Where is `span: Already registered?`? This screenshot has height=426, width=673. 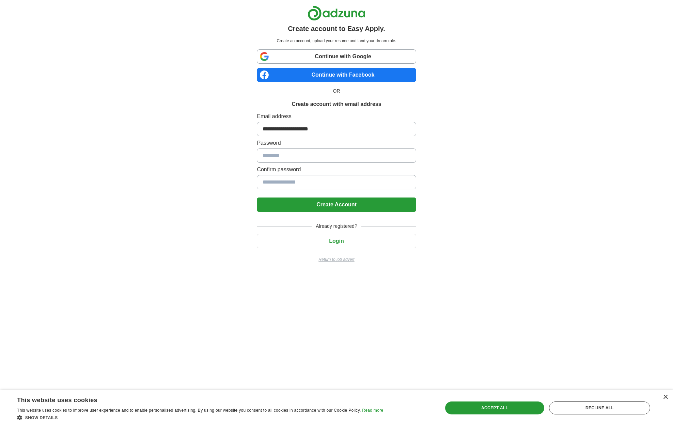
span: Already registered? is located at coordinates (336, 226).